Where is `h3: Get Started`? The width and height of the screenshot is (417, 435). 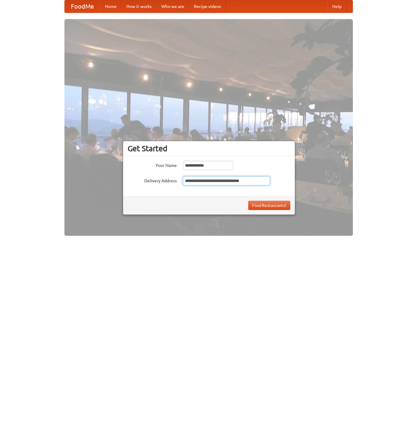 h3: Get Started is located at coordinates (209, 148).